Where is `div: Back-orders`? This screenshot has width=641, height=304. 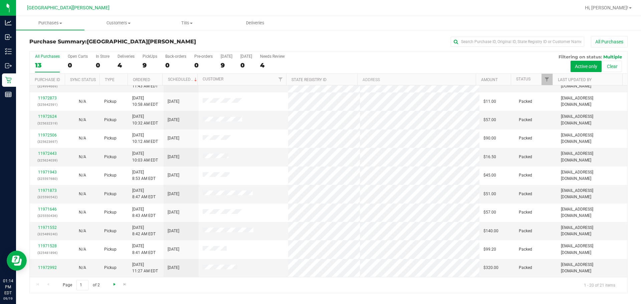
div: Back-orders is located at coordinates (176, 56).